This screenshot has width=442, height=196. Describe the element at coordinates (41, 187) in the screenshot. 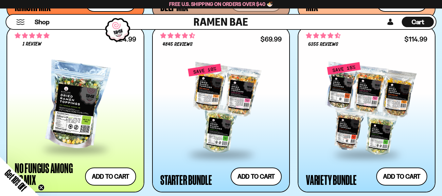

I see `button: Close teaser` at that location.